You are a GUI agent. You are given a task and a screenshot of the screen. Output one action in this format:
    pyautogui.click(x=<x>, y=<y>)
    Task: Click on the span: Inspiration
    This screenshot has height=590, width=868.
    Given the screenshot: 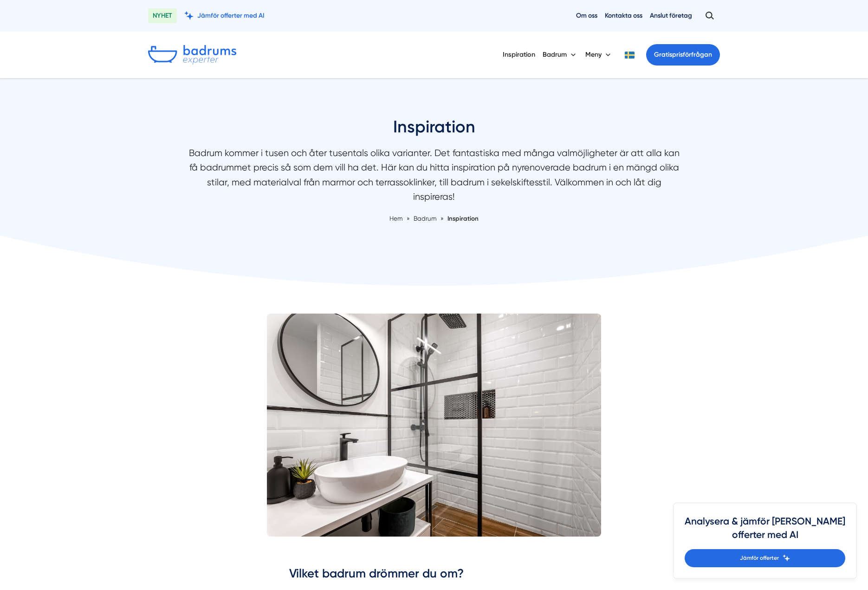 What is the action you would take?
    pyautogui.click(x=463, y=218)
    